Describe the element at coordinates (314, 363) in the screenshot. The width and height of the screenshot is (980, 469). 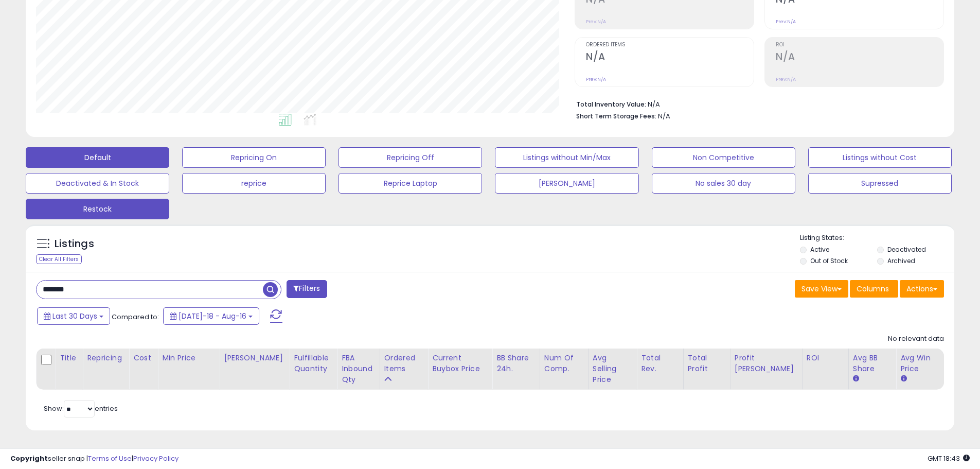
I see `div: Fulfillable Quantity` at that location.